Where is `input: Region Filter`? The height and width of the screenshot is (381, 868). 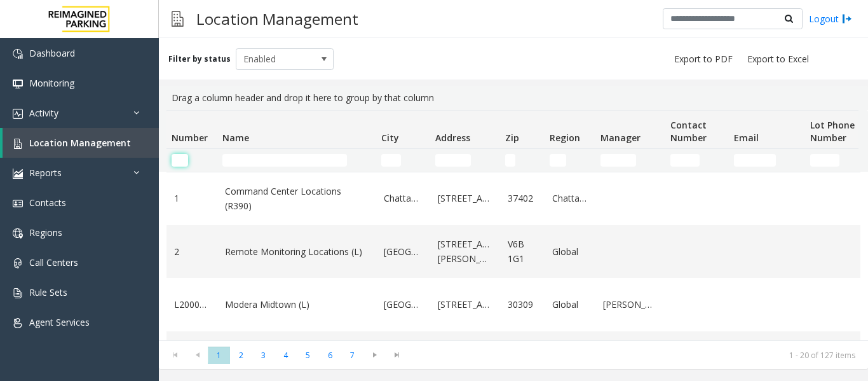
input: Region Filter is located at coordinates (558, 160).